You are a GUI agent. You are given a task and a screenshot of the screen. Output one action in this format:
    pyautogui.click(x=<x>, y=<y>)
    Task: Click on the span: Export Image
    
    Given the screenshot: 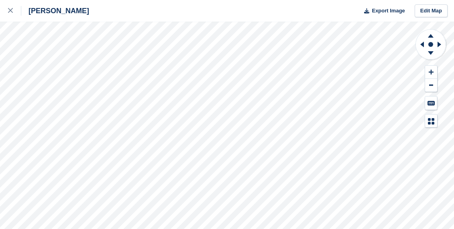 What is the action you would take?
    pyautogui.click(x=388, y=11)
    